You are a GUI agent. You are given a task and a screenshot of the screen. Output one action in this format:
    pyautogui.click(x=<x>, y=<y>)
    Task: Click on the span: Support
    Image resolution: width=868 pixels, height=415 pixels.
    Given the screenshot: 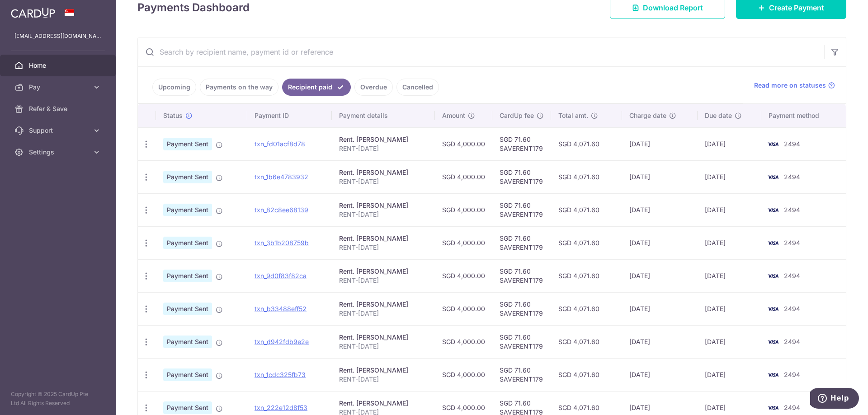 What is the action you would take?
    pyautogui.click(x=59, y=131)
    